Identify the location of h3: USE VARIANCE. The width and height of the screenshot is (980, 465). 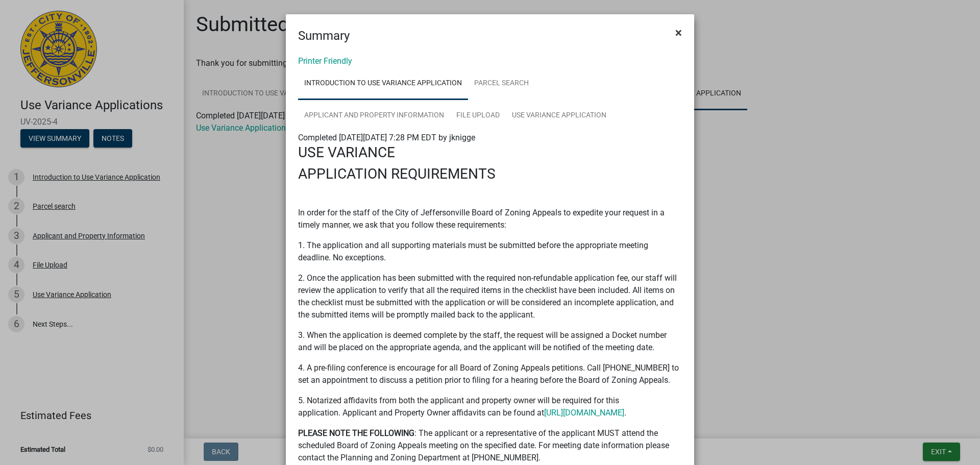
(490, 153).